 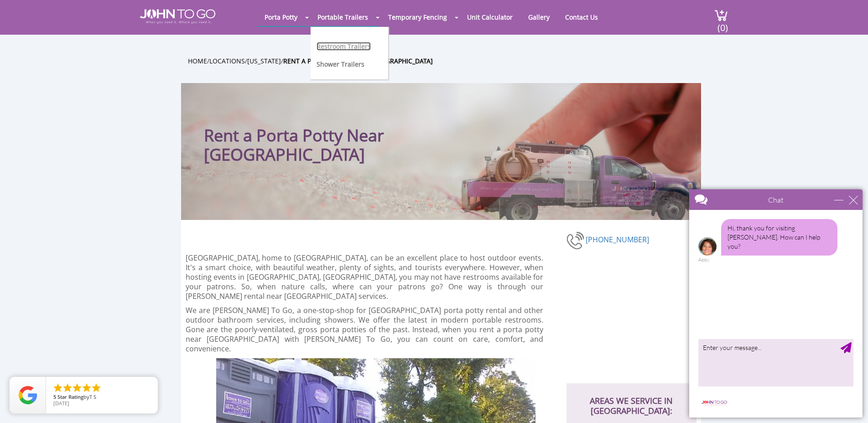 I want to click on a: Locations, so click(x=227, y=61).